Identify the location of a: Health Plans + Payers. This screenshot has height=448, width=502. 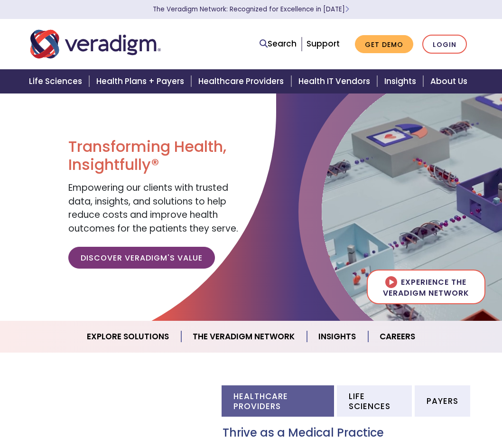
(141, 81).